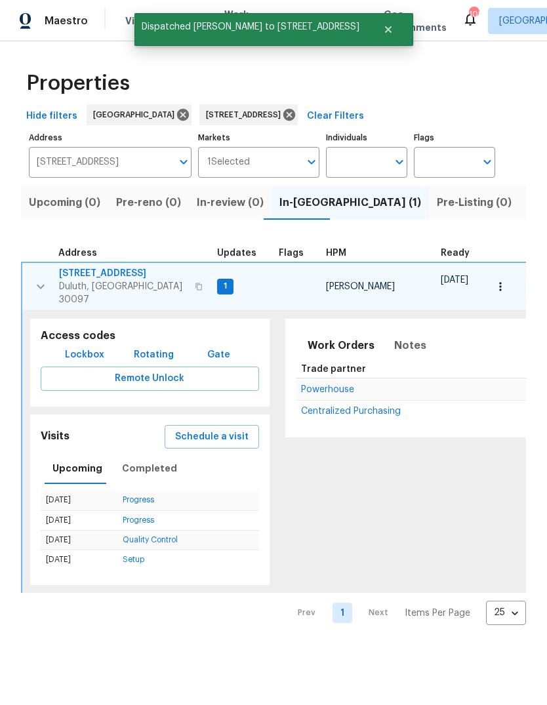 The image size is (547, 705). Describe the element at coordinates (78, 83) in the screenshot. I see `span: Properties` at that location.